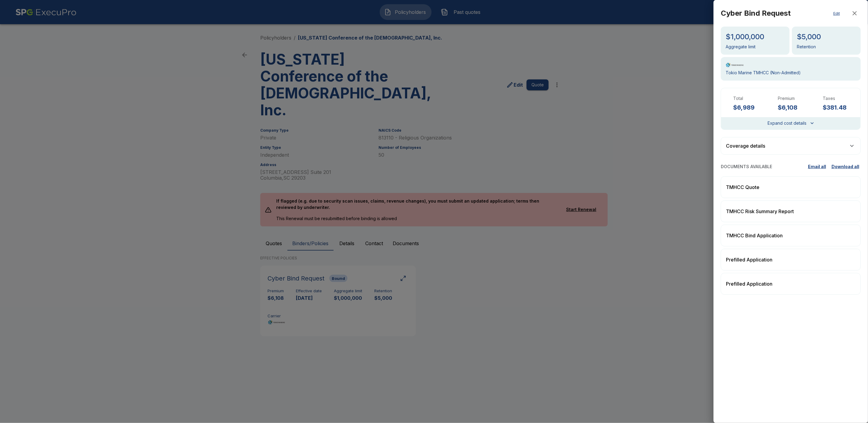 This screenshot has width=868, height=423. I want to click on p: Coverage details, so click(745, 146).